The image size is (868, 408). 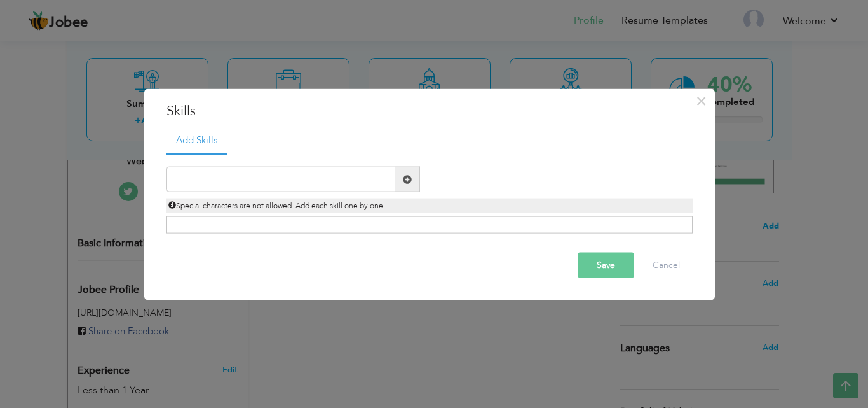 What do you see at coordinates (606, 265) in the screenshot?
I see `button: Save` at bounding box center [606, 265].